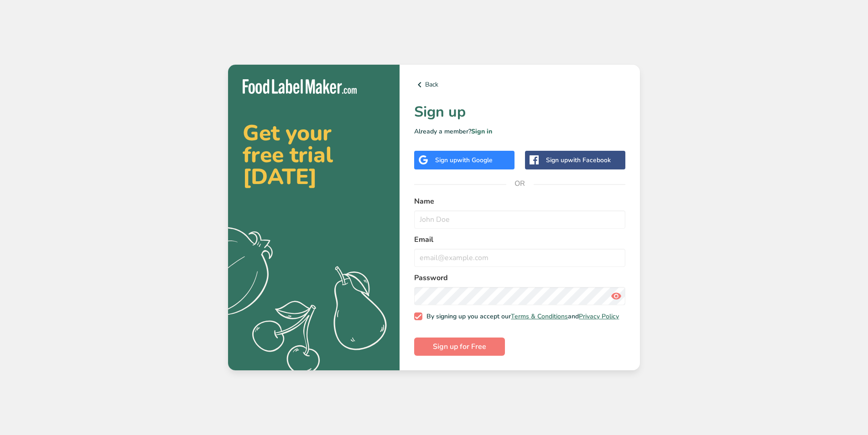  What do you see at coordinates (539, 317) in the screenshot?
I see `a: Terms & Conditions` at bounding box center [539, 317].